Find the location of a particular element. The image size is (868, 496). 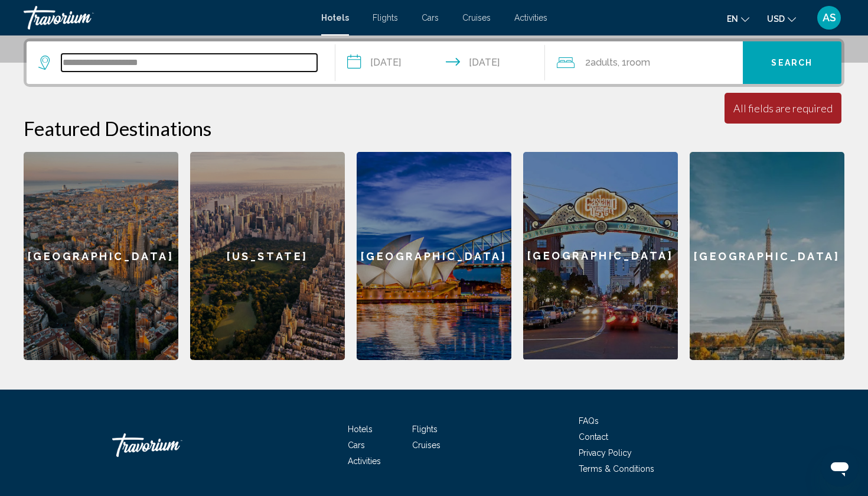

span: en is located at coordinates (732, 19).